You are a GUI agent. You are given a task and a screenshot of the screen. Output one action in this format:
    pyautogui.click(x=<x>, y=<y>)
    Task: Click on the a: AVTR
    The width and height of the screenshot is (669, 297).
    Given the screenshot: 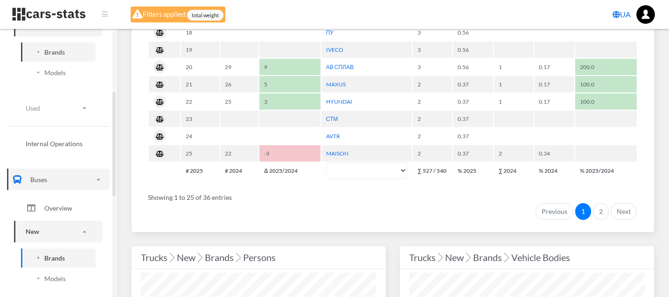 What is the action you would take?
    pyautogui.click(x=333, y=136)
    